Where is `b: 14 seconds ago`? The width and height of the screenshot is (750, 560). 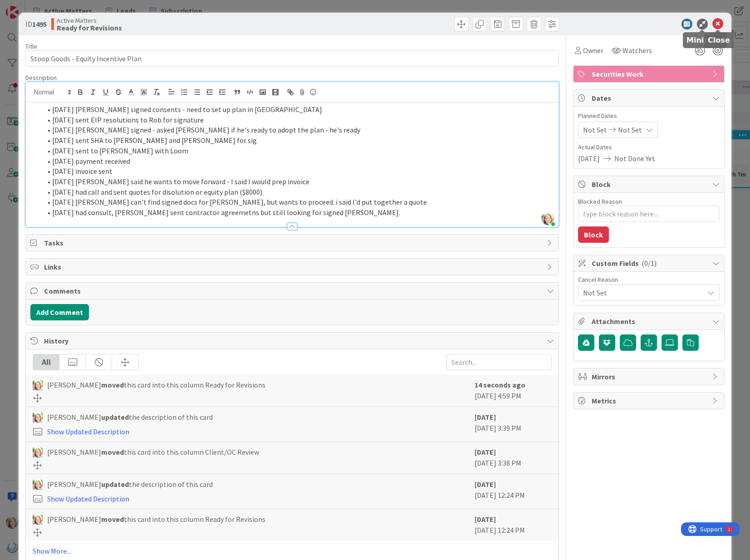
b: 14 seconds ago is located at coordinates (501, 385).